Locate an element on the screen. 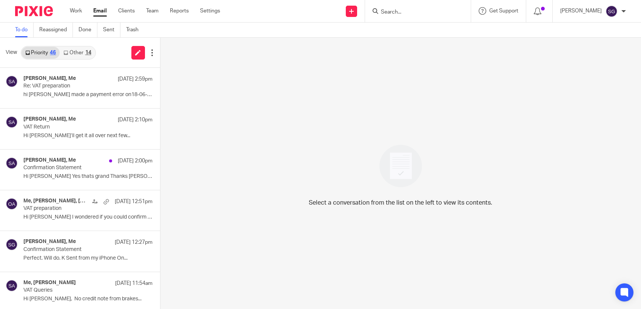 This screenshot has width=641, height=309. a: Work is located at coordinates (76, 11).